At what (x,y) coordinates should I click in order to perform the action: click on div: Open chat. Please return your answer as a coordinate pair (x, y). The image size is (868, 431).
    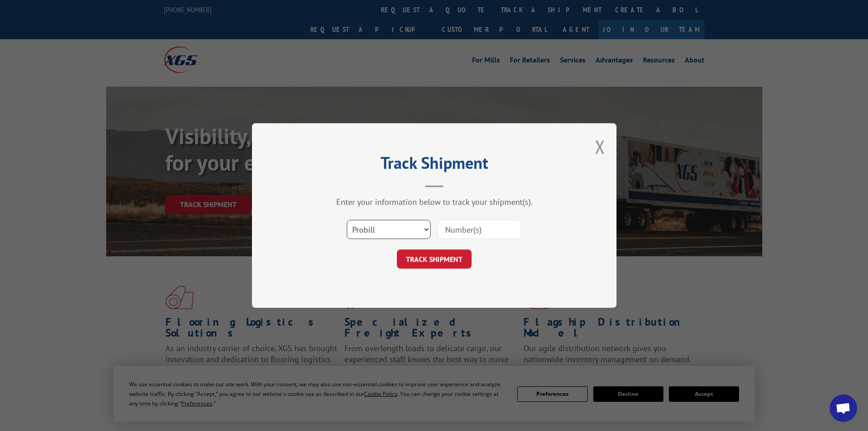
    Looking at the image, I should click on (843, 408).